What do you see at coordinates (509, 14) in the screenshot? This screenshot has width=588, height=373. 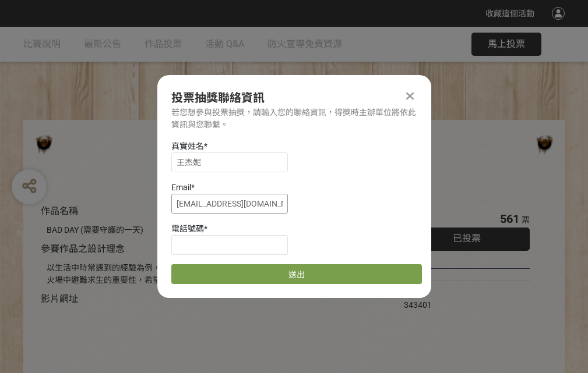 I see `span: 收藏這個活動` at bounding box center [509, 14].